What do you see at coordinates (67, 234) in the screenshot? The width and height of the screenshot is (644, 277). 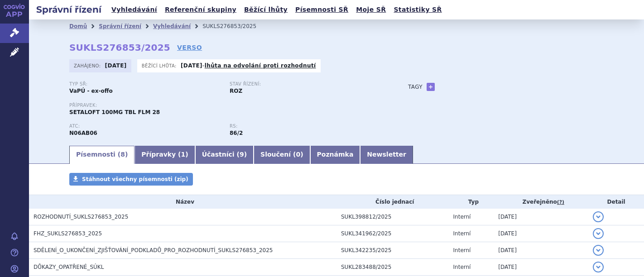 I see `span: FHZ_SUKLS276853_2025` at bounding box center [67, 234].